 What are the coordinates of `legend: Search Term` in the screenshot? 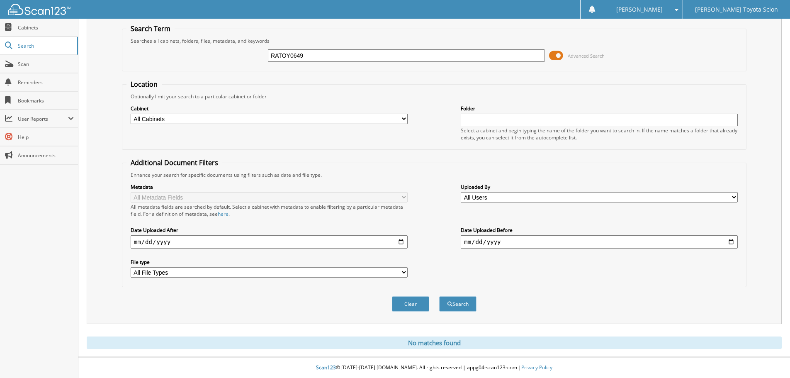 It's located at (151, 29).